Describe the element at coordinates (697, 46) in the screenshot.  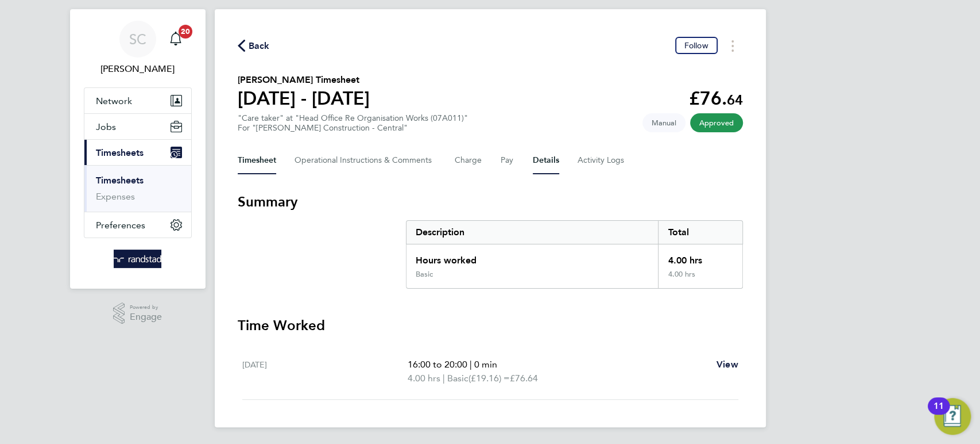
I see `span: Follow` at that location.